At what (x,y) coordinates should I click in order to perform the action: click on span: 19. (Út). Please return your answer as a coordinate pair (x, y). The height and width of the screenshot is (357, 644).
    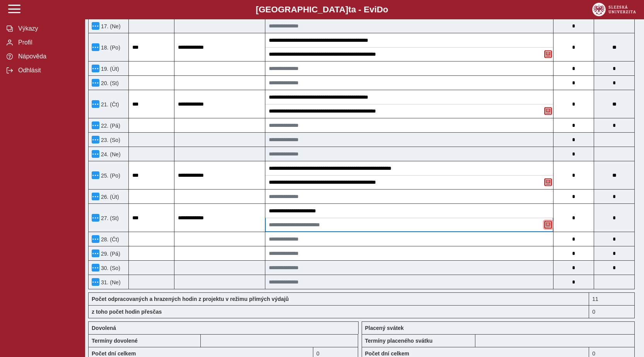
    Looking at the image, I should click on (109, 69).